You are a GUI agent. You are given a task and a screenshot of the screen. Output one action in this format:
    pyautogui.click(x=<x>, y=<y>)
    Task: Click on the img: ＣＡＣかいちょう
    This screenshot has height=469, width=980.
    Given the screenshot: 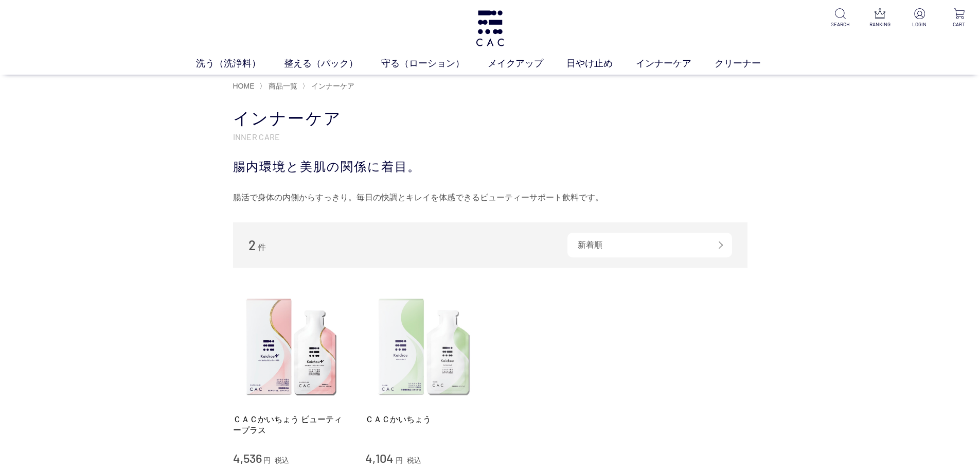 What is the action you would take?
    pyautogui.click(x=424, y=346)
    